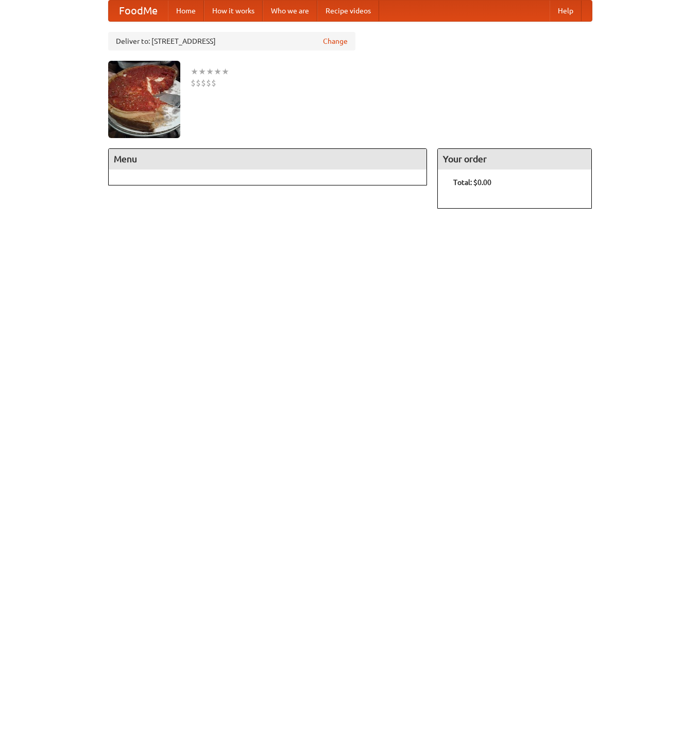  I want to click on b: Total: $0.00, so click(472, 182).